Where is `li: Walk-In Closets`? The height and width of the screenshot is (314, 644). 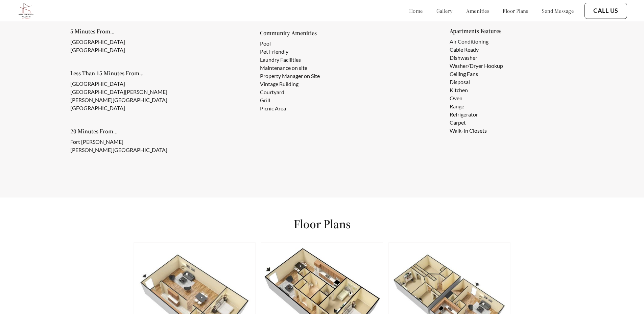 li: Walk-In Closets is located at coordinates (476, 131).